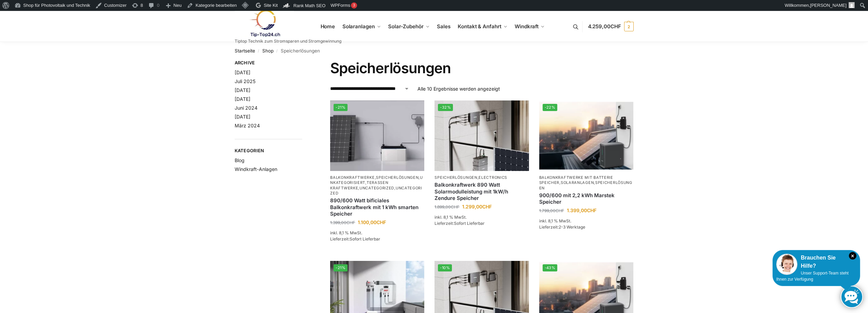  What do you see at coordinates (482, 136) in the screenshot?
I see `a: -32%Balkonkraftwerk 890 Watt Solarmodulleistung mit 1kW/h Zendure Speicher` at bounding box center [482, 136].